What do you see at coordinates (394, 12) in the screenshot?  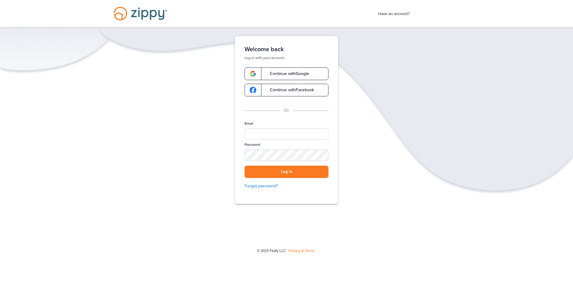 I see `span: Have an account?` at bounding box center [394, 12].